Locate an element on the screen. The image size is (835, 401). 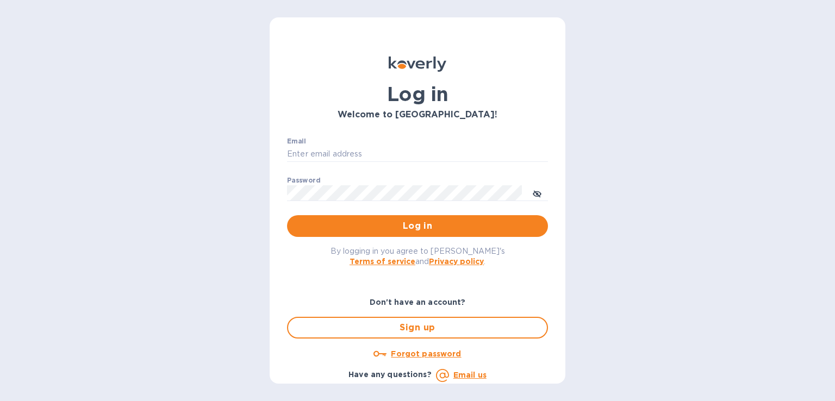
a: Email us is located at coordinates (470, 375).